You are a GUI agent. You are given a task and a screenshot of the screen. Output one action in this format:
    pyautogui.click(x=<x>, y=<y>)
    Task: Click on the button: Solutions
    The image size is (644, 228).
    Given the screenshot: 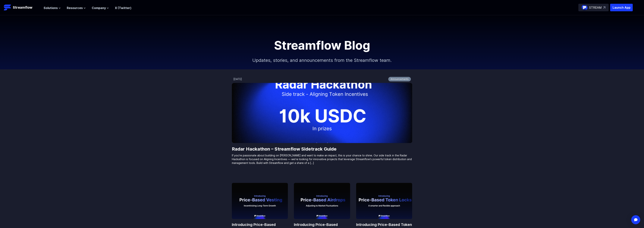 What is the action you would take?
    pyautogui.click(x=52, y=8)
    